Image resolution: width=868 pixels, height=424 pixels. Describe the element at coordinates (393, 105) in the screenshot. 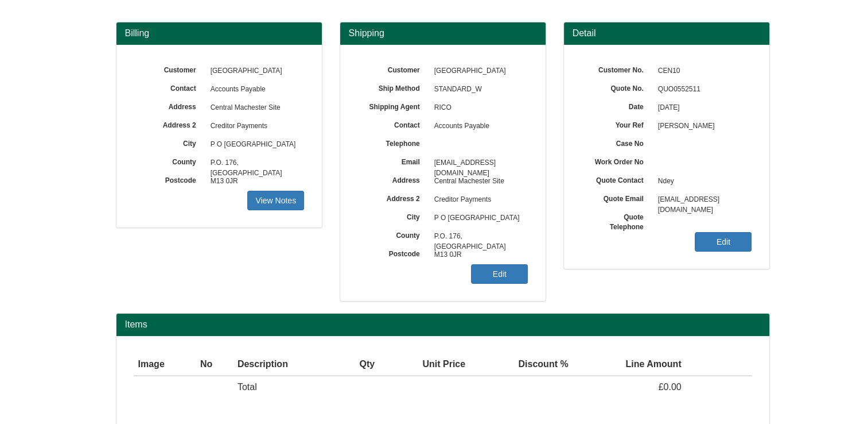

I see `label: Shipping Agent` at that location.